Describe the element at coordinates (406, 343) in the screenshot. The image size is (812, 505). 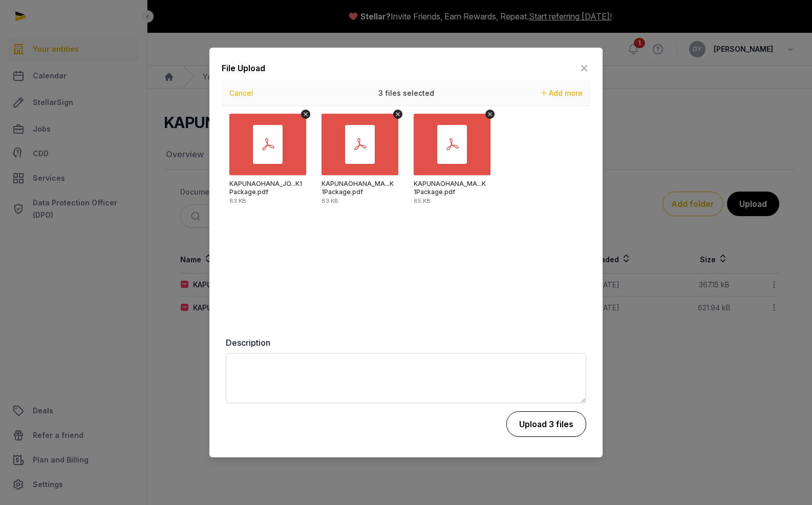
I see `label: Description` at that location.